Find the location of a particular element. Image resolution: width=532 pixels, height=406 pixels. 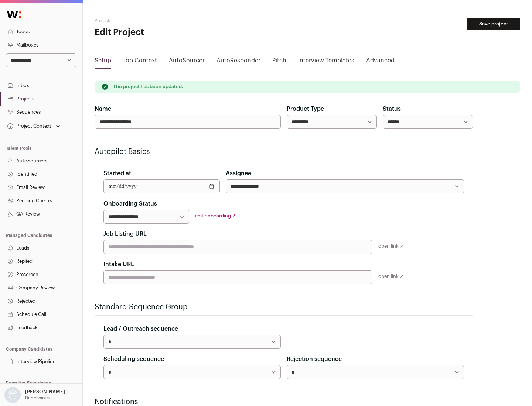

a: Setup is located at coordinates (103, 62).